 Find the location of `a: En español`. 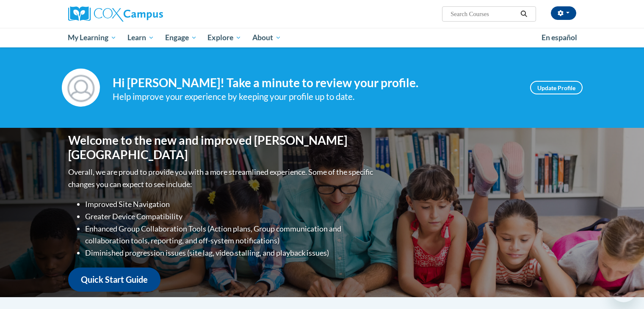

a: En español is located at coordinates (559, 38).